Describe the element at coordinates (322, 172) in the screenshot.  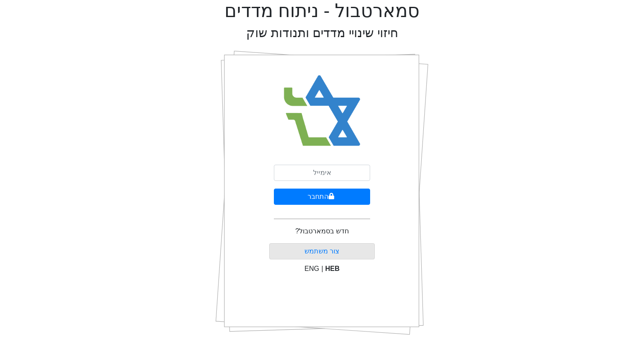
I see `input: אימייל` at that location.